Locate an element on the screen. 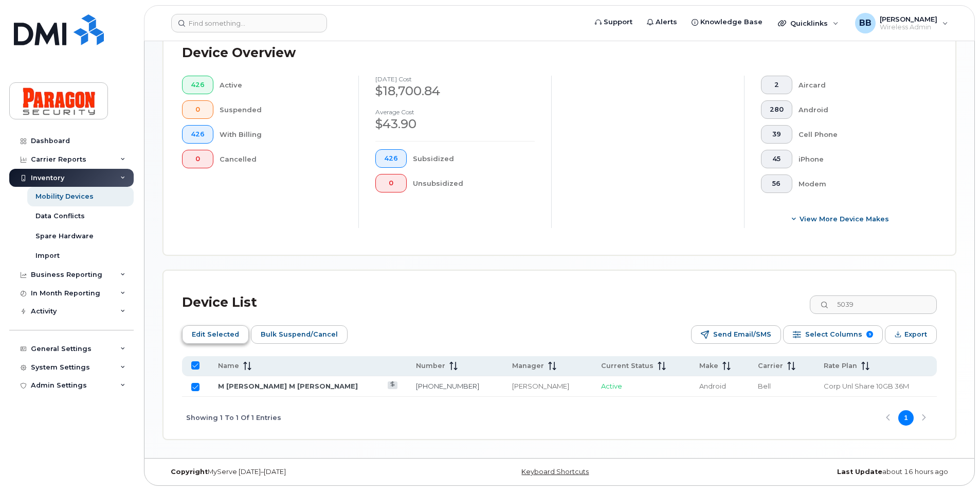  span: Select Columns is located at coordinates (834, 335).